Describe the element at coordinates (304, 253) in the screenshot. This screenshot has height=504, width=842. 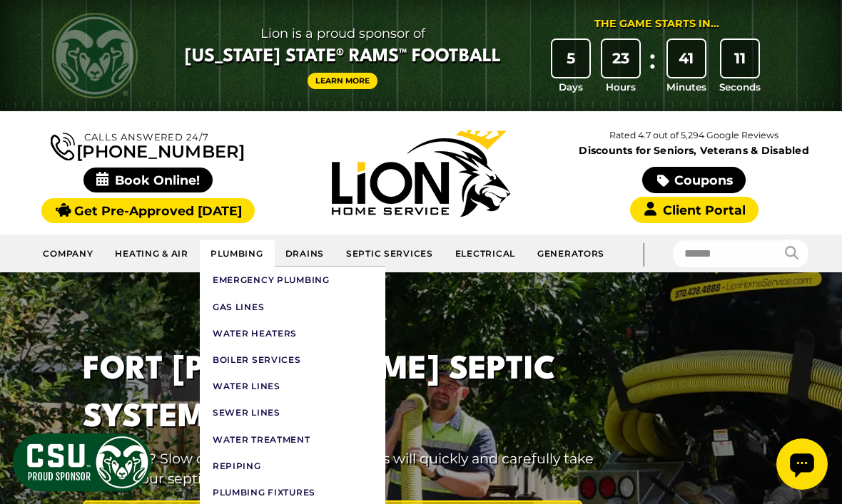
I see `a: Drains` at that location.